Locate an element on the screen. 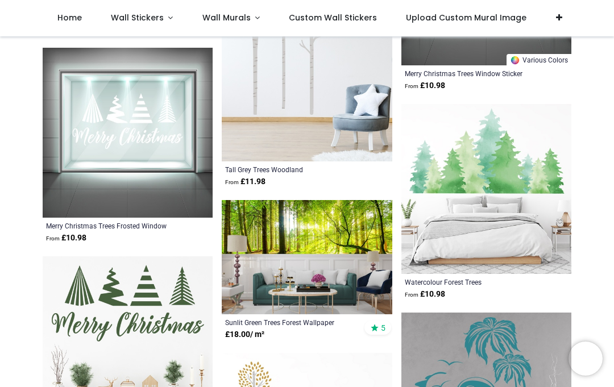 The width and height of the screenshot is (614, 387). a: Sunlit Green Trees Forest Wallpaper is located at coordinates (290, 322).